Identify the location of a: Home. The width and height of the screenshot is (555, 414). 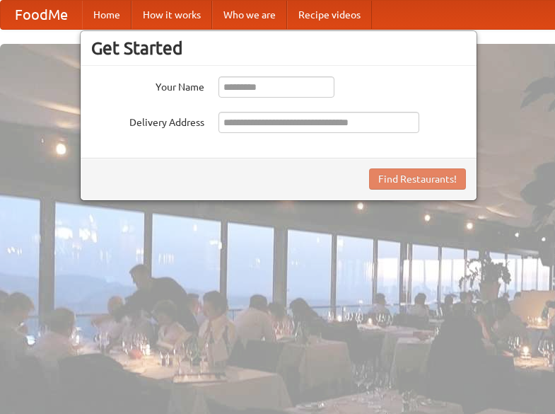
(107, 15).